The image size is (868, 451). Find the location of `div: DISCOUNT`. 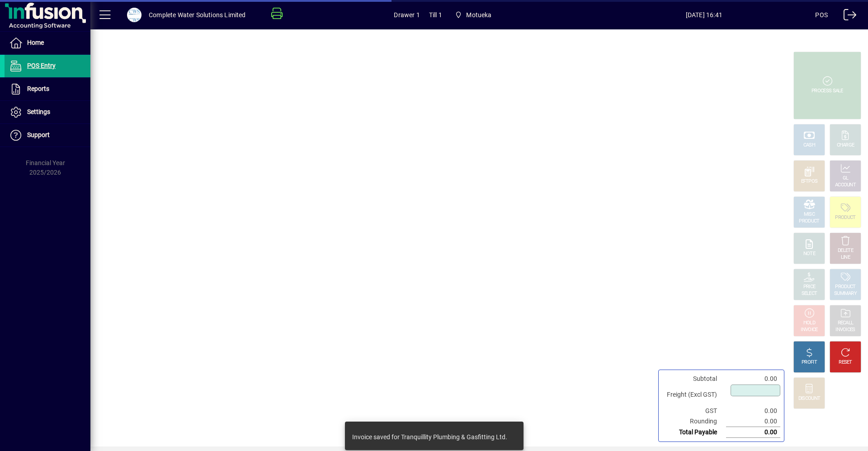

div: DISCOUNT is located at coordinates (810, 398).